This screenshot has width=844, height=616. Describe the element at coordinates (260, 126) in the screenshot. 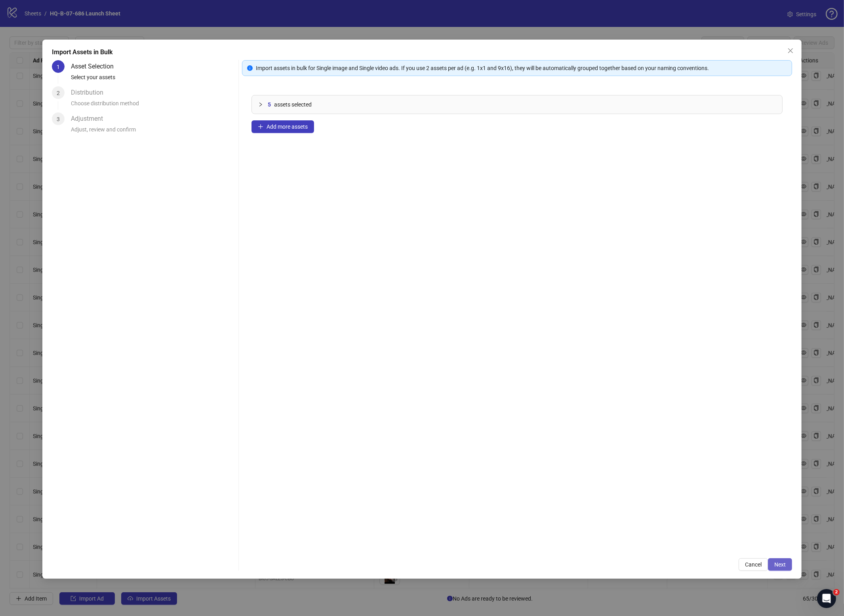

I see `span: plus` at that location.